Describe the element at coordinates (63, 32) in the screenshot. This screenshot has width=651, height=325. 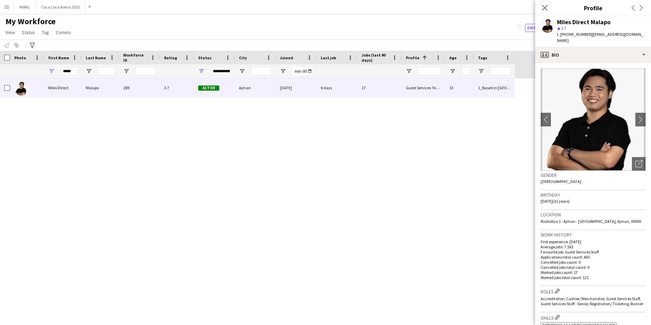
I see `a: Comms` at that location.